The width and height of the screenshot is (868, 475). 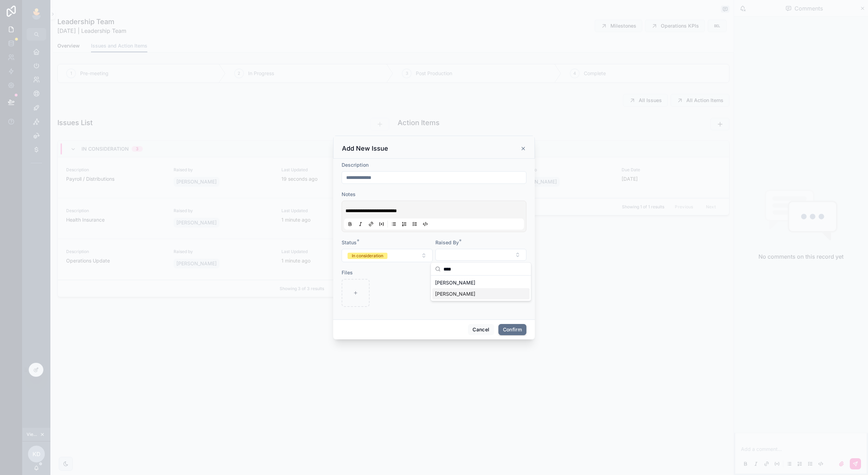 What do you see at coordinates (349, 243) in the screenshot?
I see `span: Status` at bounding box center [349, 243].